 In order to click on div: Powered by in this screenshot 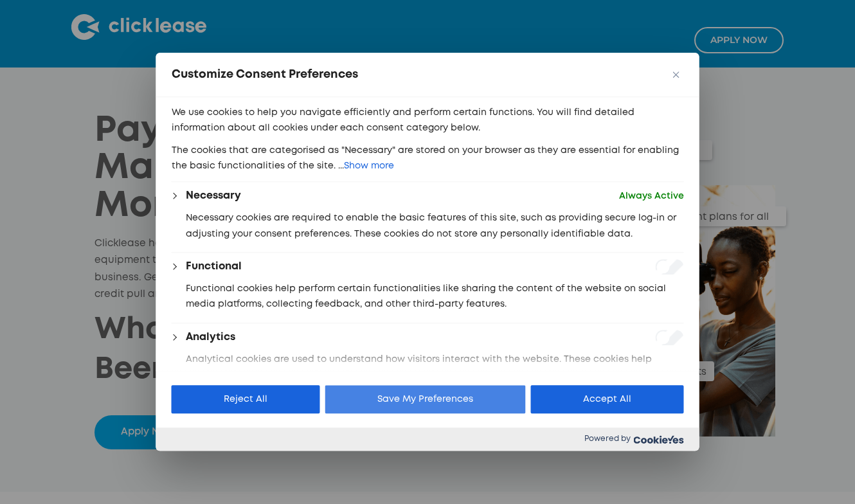, I will do `click(427, 439)`.